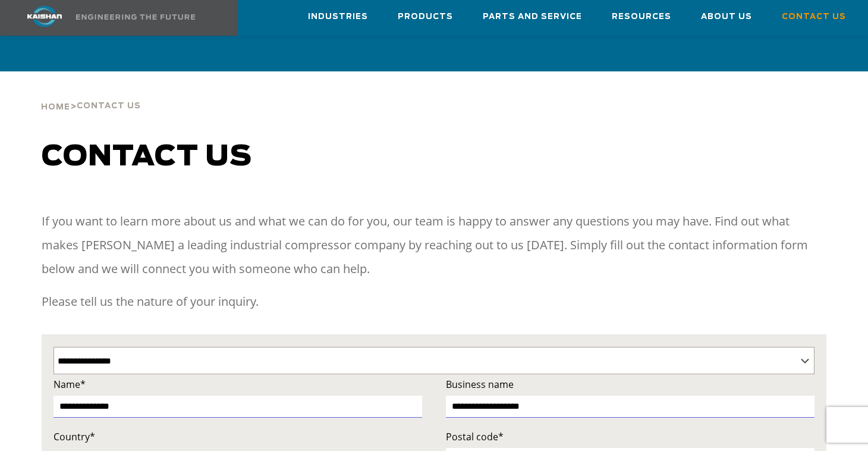 This screenshot has height=451, width=868. What do you see at coordinates (136, 17) in the screenshot?
I see `img: Engineering the future` at bounding box center [136, 17].